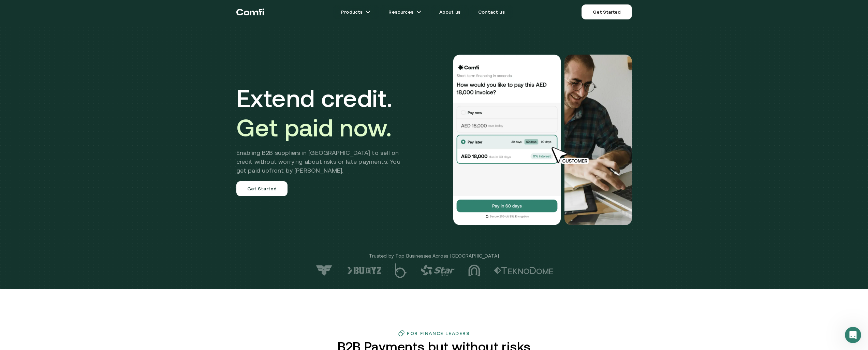 The height and width of the screenshot is (350, 868). Describe the element at coordinates (491, 12) in the screenshot. I see `a: Contact us` at that location.